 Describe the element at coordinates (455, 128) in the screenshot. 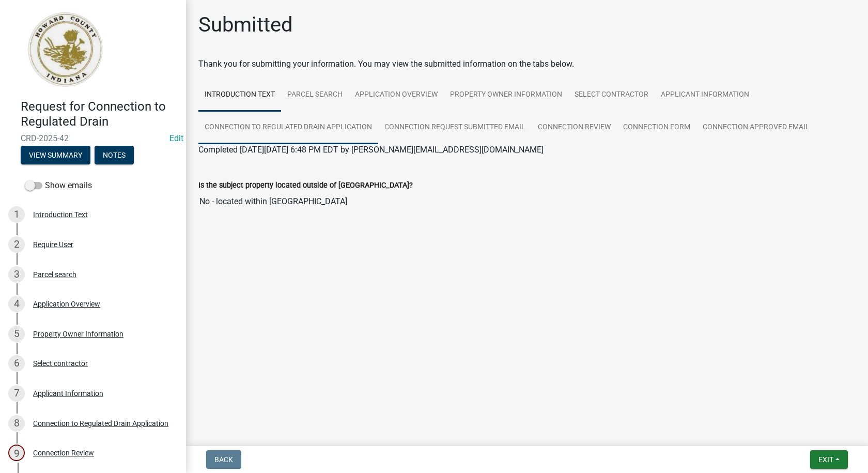

I see `a: Connection Request Submitted Email` at that location.